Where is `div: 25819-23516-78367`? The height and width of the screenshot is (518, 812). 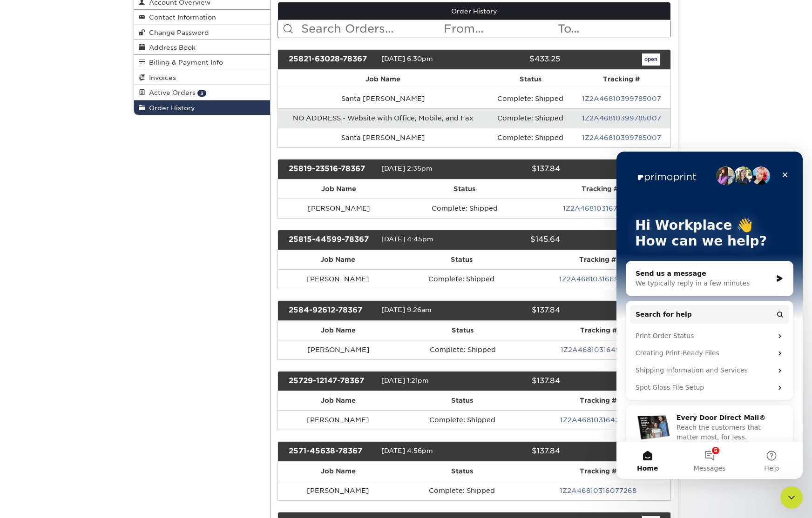
div: 25819-23516-78367 is located at coordinates (332, 169).